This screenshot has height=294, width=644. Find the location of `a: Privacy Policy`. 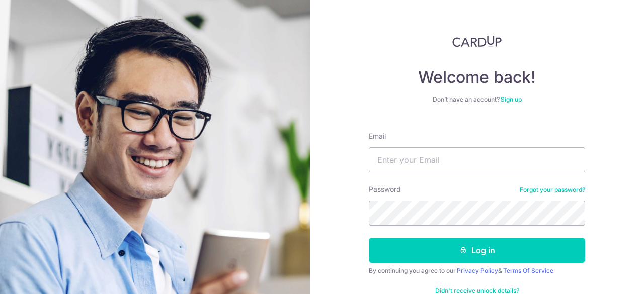

a: Privacy Policy is located at coordinates (477, 270).